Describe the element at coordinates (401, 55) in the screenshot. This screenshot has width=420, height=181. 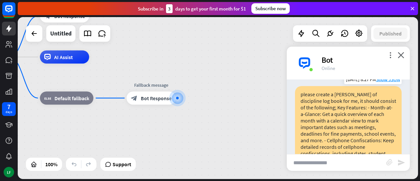
I see `i: close` at that location.